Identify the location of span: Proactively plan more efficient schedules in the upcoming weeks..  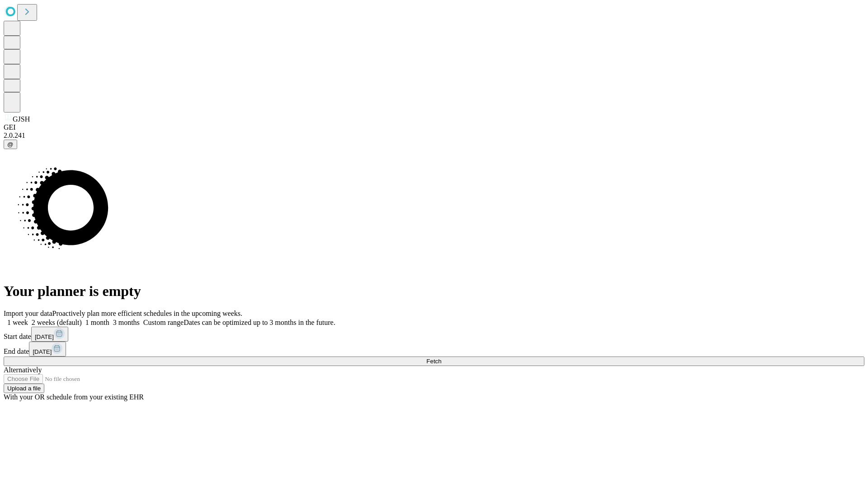
(147, 313).